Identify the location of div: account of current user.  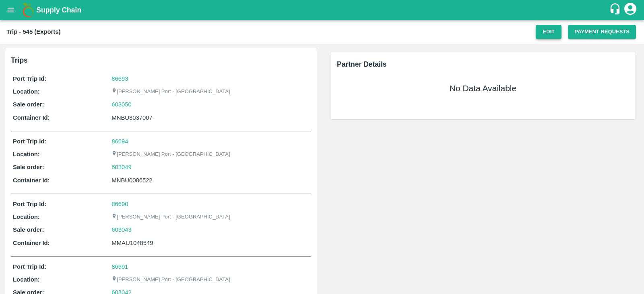
(630, 10).